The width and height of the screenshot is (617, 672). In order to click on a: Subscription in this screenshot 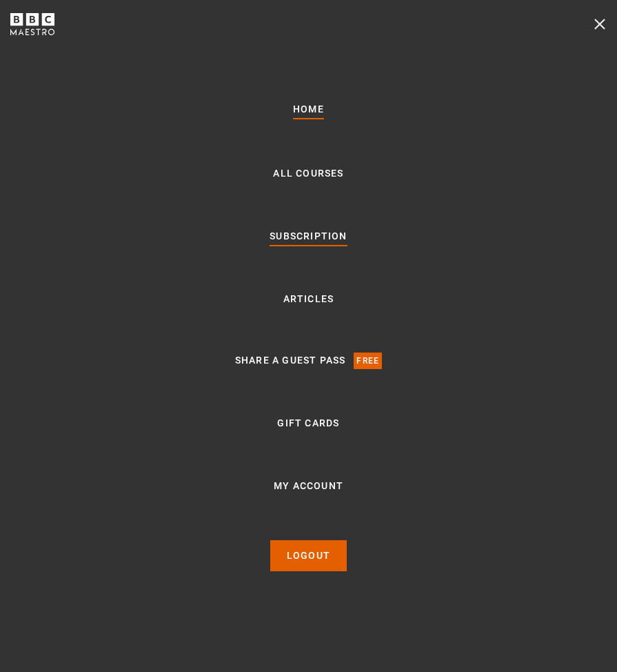, I will do `click(308, 237)`.